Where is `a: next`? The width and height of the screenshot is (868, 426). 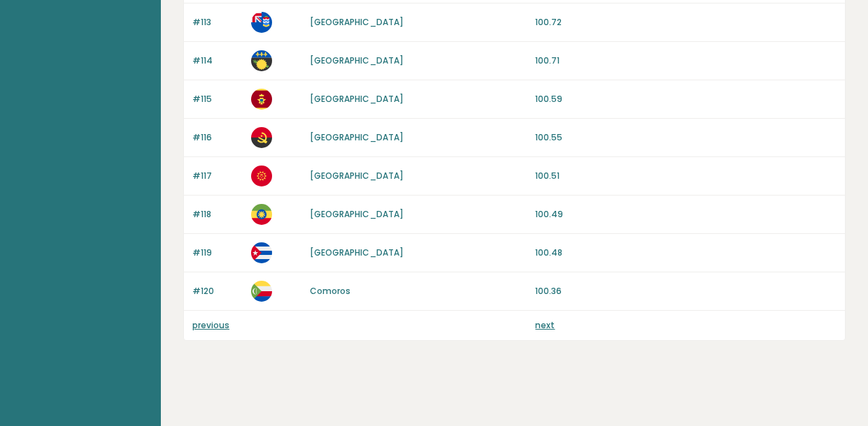 a: next is located at coordinates (545, 325).